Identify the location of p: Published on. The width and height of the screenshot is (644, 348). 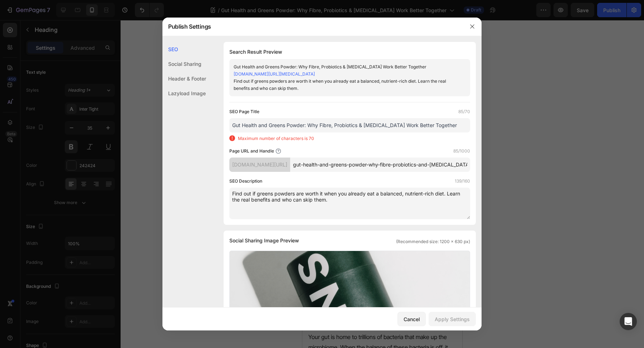
(27, 145).